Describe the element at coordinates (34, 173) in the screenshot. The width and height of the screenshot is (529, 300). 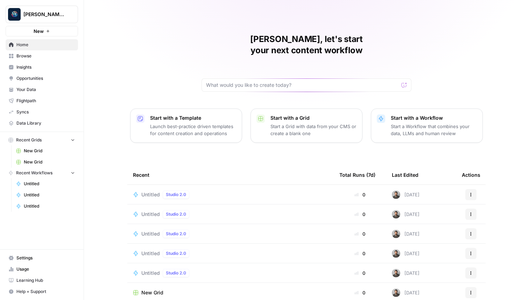
I see `span: Recent Workflows` at that location.